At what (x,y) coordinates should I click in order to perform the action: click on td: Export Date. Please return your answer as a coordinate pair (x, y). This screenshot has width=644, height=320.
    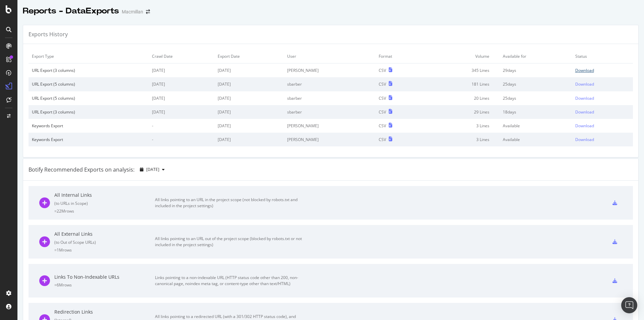
    Looking at the image, I should click on (249, 56).